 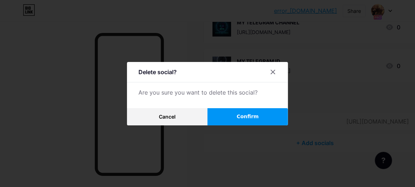 I want to click on span: Confirm, so click(x=248, y=116).